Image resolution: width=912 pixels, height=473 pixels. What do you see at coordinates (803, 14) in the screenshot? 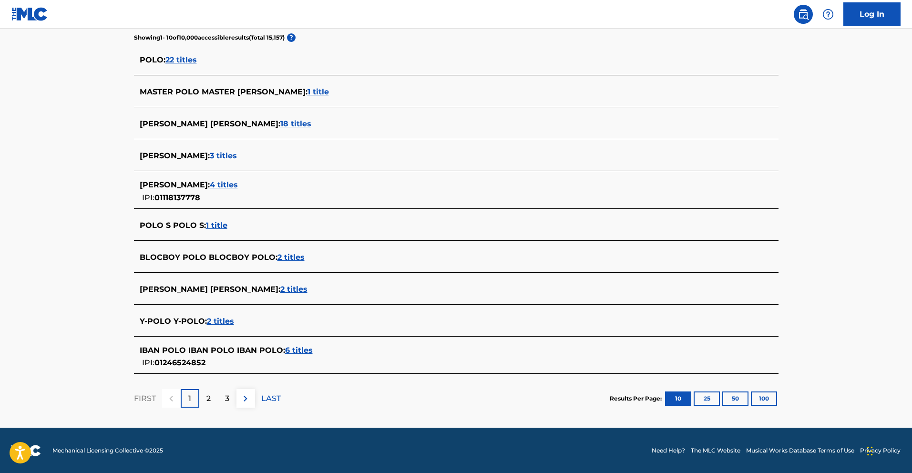
I see `a: Public Search` at bounding box center [803, 14].